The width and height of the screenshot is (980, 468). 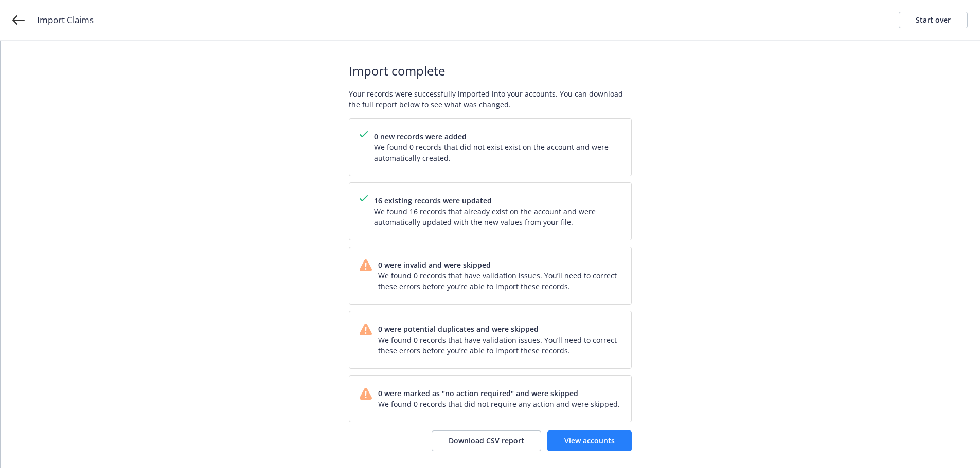 I want to click on span: 0 were marked as "no action required" and were skipped, so click(x=498, y=393).